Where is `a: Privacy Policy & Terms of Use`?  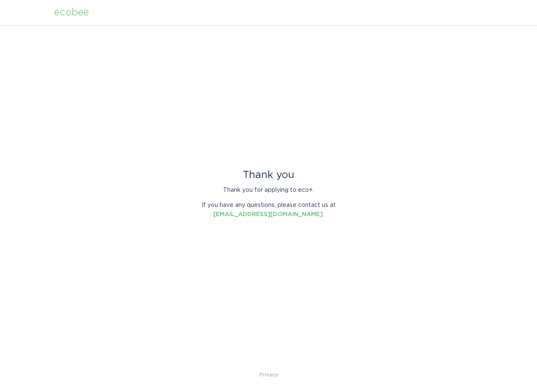 a: Privacy Policy & Terms of Use is located at coordinates (269, 375).